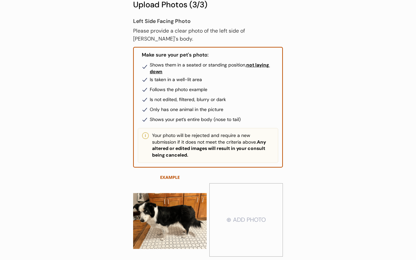  I want to click on div: Shows your pet’s entire body (nose to tail), so click(214, 120).